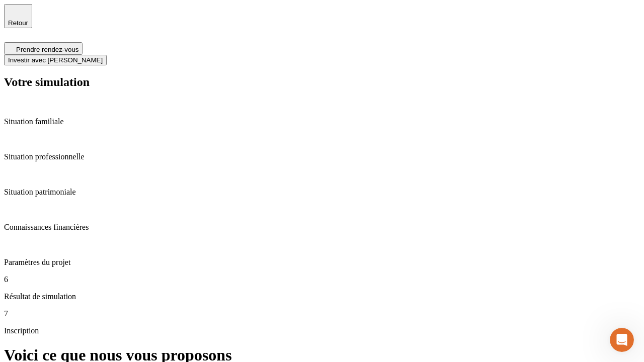 The width and height of the screenshot is (644, 362). What do you see at coordinates (322, 280) in the screenshot?
I see `p: 6` at bounding box center [322, 280].